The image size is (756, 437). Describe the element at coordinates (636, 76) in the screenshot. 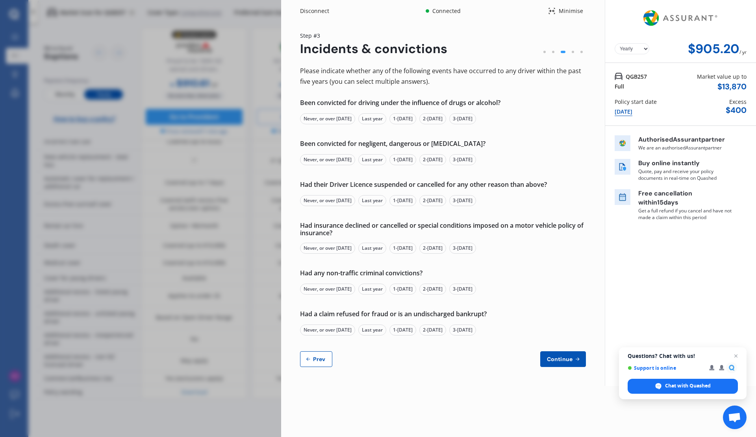

I see `span: QGB257` at that location.